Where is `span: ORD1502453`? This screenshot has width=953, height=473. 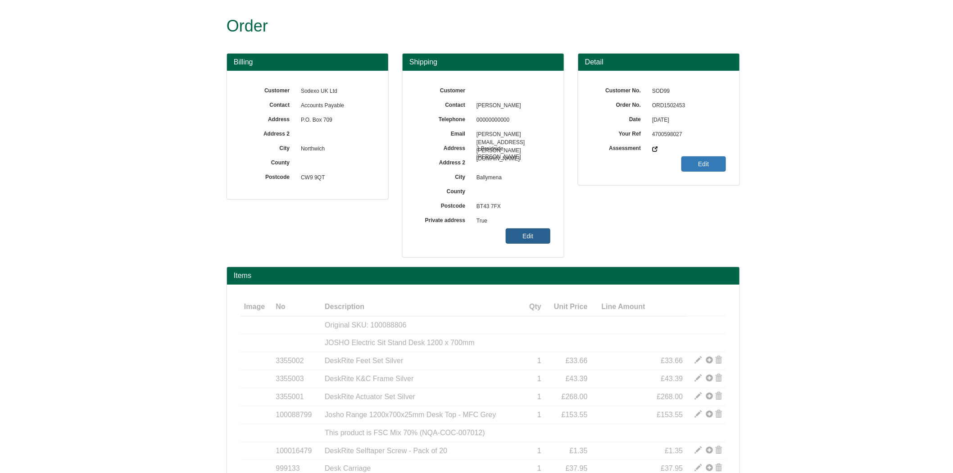 span: ORD1502453 is located at coordinates (687, 106).